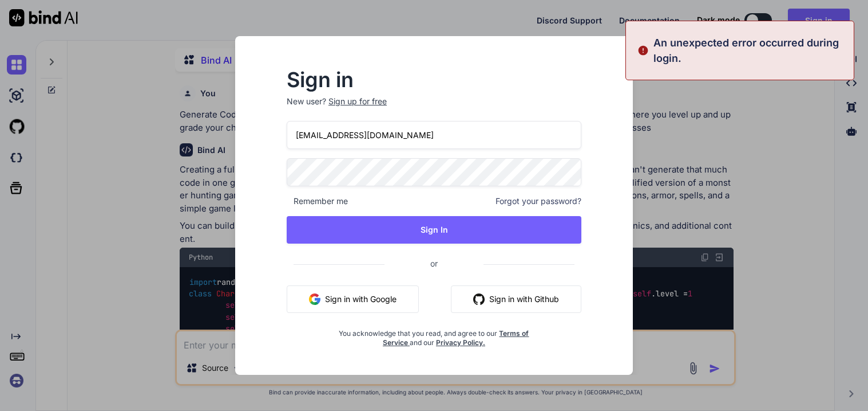 Image resolution: width=868 pixels, height=411 pixels. I want to click on p: An unexpected error occurred during login., so click(751, 50).